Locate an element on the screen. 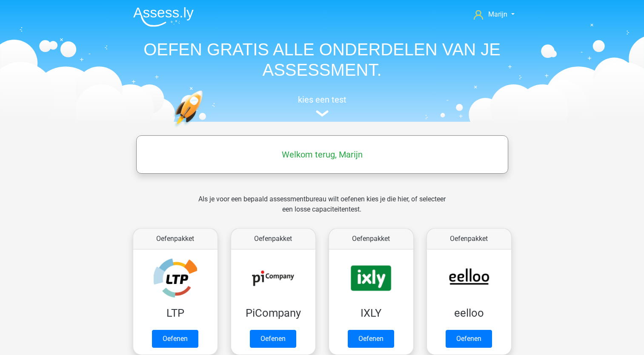  img: oefenen is located at coordinates (204, 129).